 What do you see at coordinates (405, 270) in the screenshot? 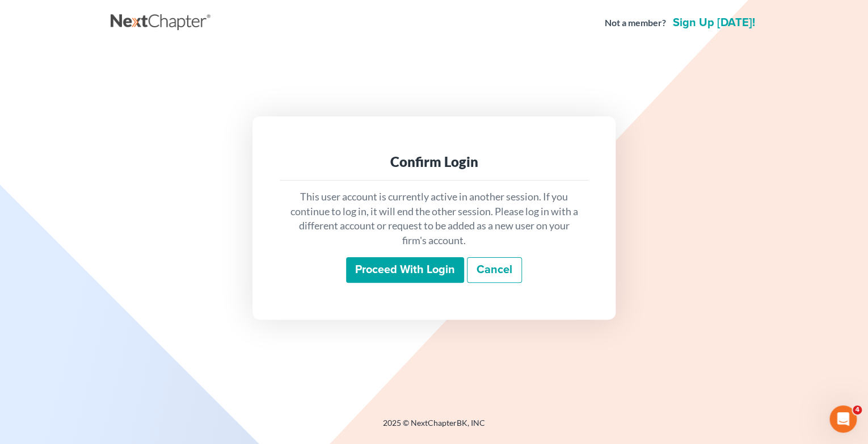
I see `input: Proceed with login` at bounding box center [405, 270].